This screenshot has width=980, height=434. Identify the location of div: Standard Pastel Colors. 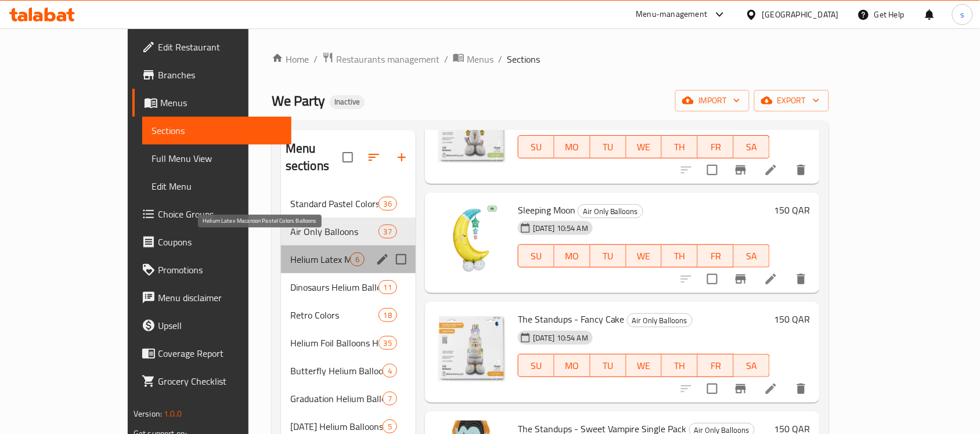
(334, 204).